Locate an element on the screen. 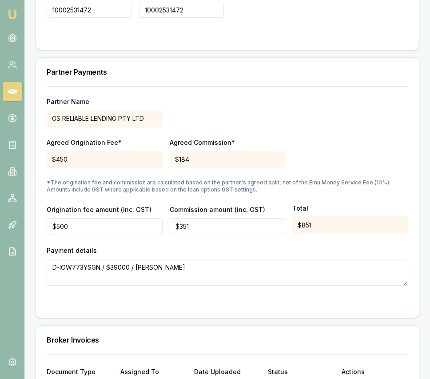 The image size is (430, 379). div: Document Type is located at coordinates (80, 372).